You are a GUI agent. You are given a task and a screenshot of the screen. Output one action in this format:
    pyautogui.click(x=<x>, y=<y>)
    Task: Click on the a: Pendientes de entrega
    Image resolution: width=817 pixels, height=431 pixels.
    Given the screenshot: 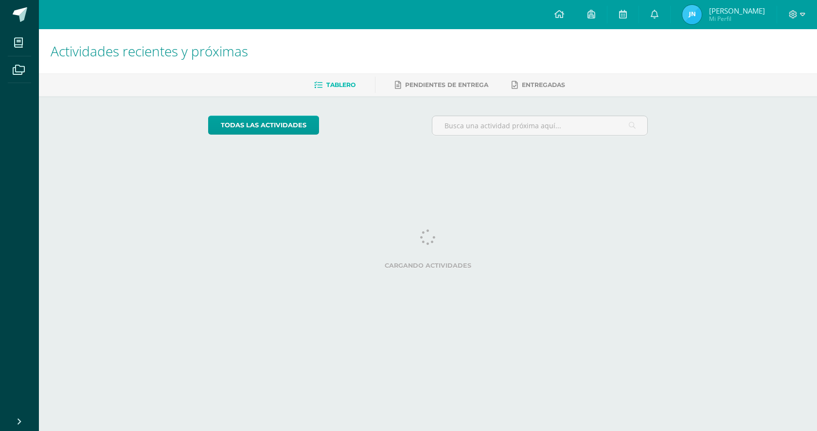 What is the action you would take?
    pyautogui.click(x=441, y=85)
    